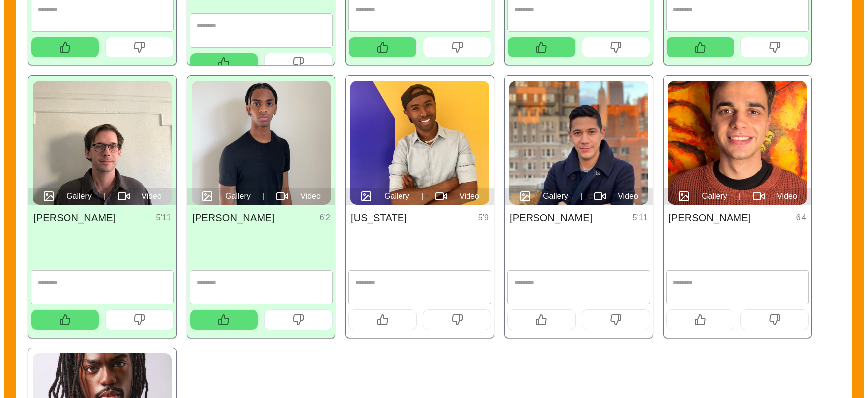  I want to click on img: Tennessee, so click(420, 143).